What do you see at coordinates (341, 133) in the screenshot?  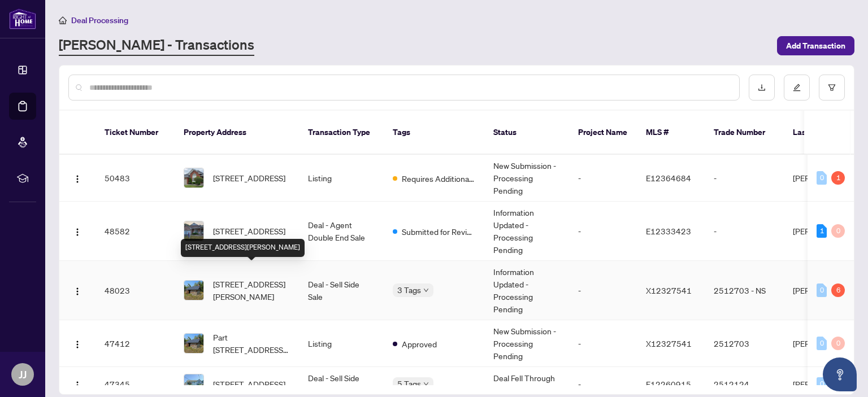 I see `th: Transaction Type` at bounding box center [341, 133].